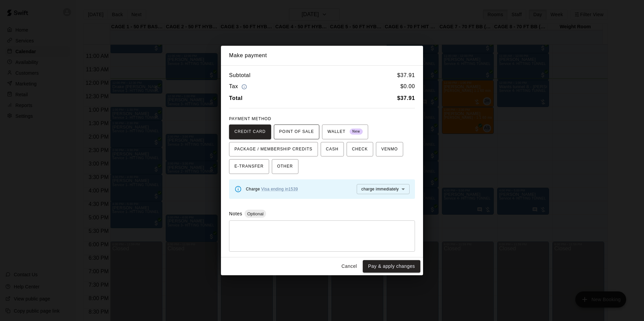  I want to click on h6: Subtotal, so click(240, 76).